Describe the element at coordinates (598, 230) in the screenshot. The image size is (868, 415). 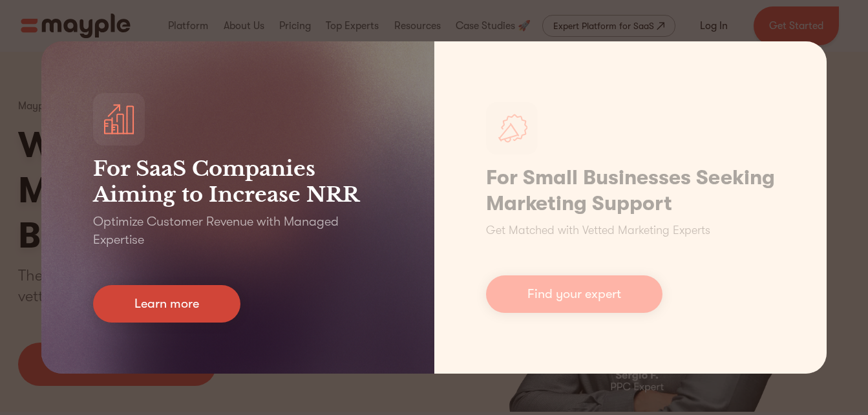
I see `p: Get Matched with Vetted Marketing Experts` at that location.